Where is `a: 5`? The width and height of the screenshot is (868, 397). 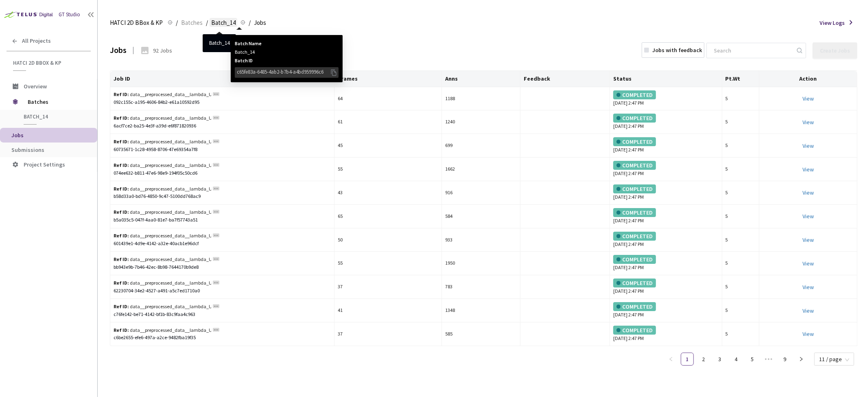
a: 5 is located at coordinates (753, 359).